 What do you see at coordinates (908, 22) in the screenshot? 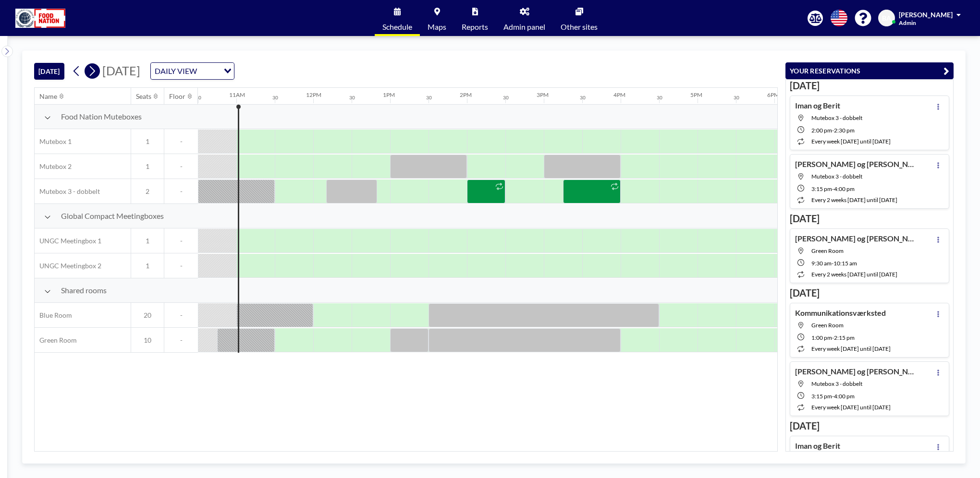
I see `span: Admin` at bounding box center [908, 22].